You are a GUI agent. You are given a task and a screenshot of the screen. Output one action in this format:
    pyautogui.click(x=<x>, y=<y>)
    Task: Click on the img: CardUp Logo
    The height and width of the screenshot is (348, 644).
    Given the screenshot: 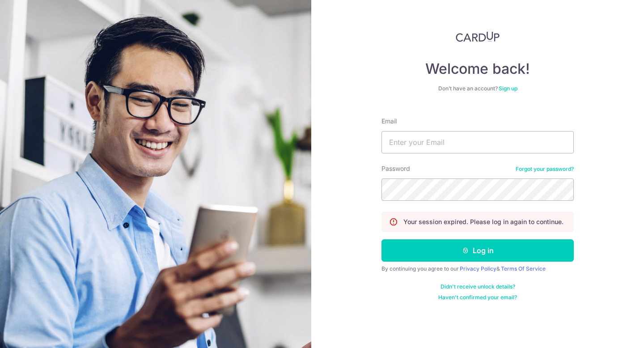 What is the action you would take?
    pyautogui.click(x=478, y=37)
    